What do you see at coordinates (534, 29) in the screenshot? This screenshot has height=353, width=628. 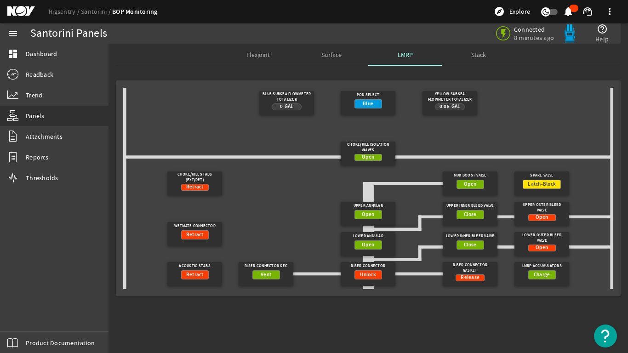 I see `span: Connected` at bounding box center [534, 29].